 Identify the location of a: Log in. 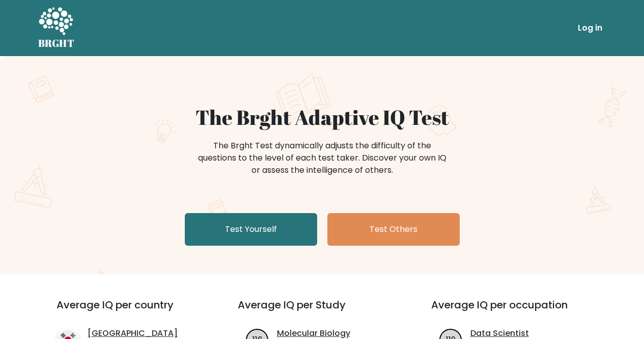
(591, 28).